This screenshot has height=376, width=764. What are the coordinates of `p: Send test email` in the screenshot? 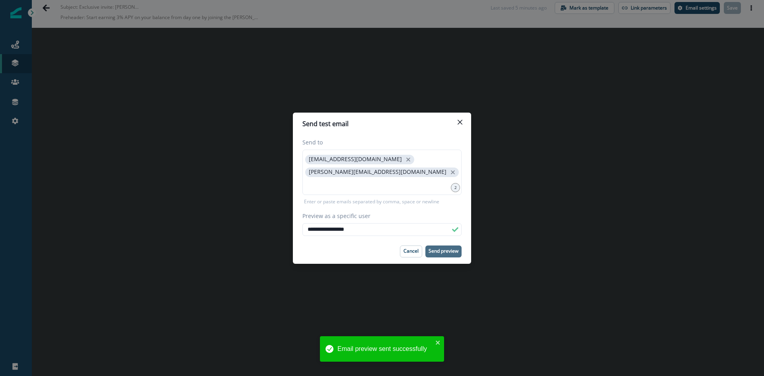 It's located at (326, 124).